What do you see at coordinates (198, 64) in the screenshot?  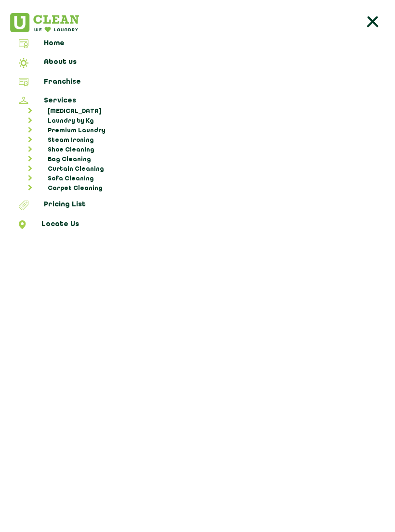 I see `a: About us` at bounding box center [198, 64].